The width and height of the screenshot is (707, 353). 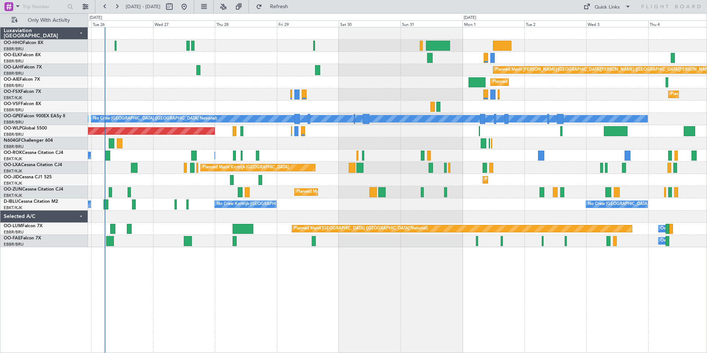 I want to click on button: Quick Links, so click(x=607, y=7).